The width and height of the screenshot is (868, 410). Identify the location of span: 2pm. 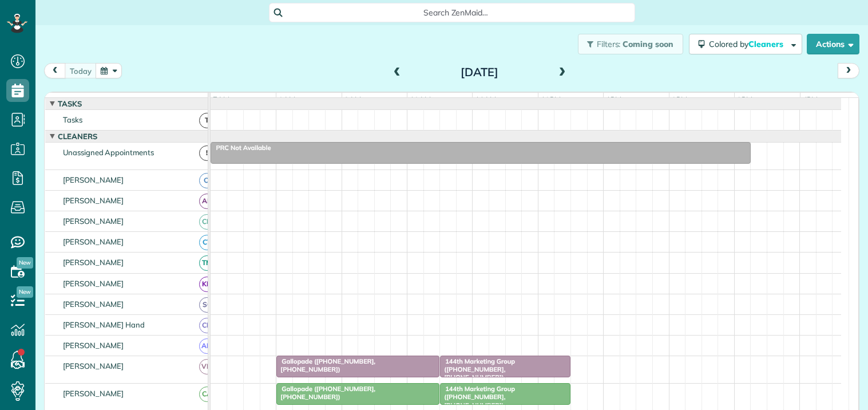
(679, 99).